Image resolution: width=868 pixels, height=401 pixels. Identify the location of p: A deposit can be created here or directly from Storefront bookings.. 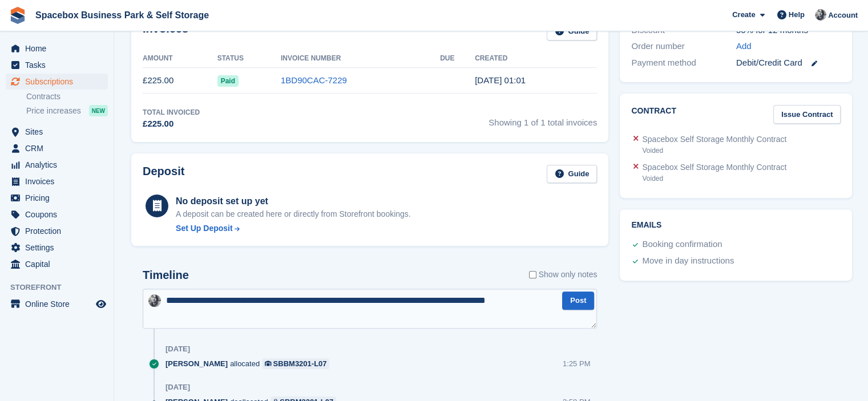
(294, 214).